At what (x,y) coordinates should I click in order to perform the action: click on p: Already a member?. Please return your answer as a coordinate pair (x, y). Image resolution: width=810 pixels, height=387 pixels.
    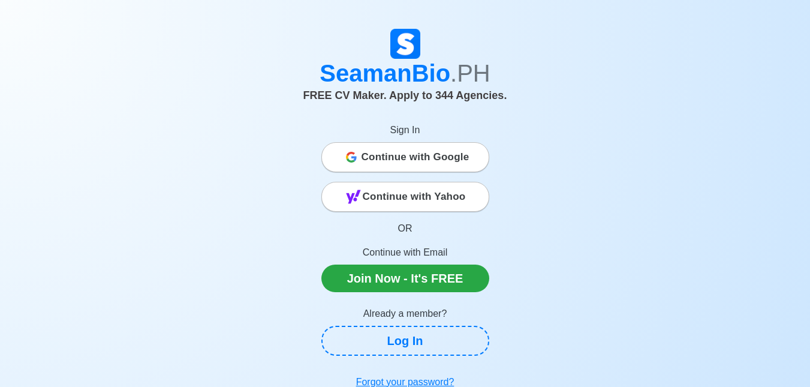
    Looking at the image, I should click on (405, 314).